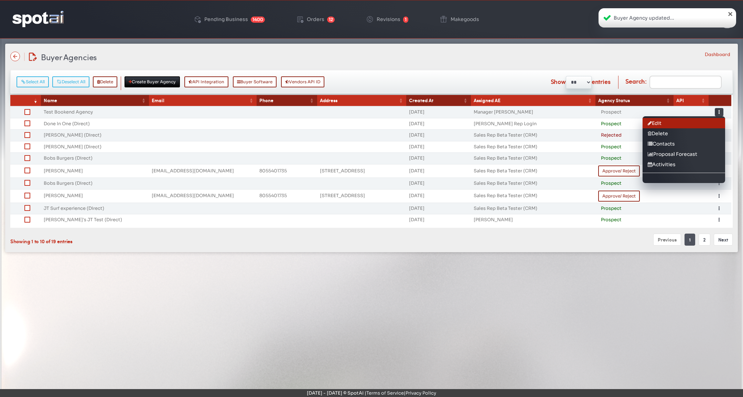  Describe the element at coordinates (421, 393) in the screenshot. I see `a: Privacy Policy` at that location.